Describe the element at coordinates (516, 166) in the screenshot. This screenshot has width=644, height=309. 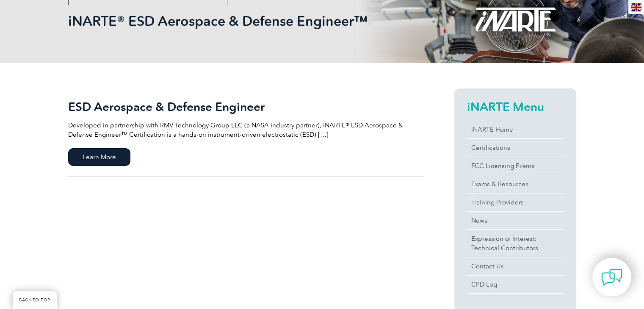
I see `a: FCC Licensing Exams` at that location.